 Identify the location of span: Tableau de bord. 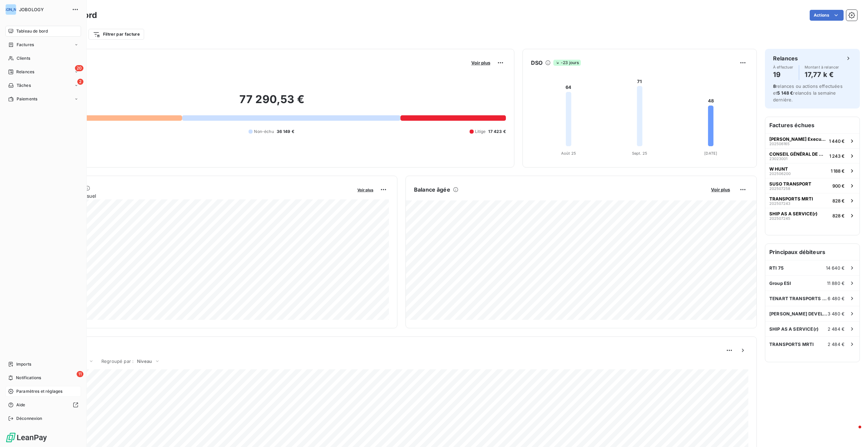
(32, 31).